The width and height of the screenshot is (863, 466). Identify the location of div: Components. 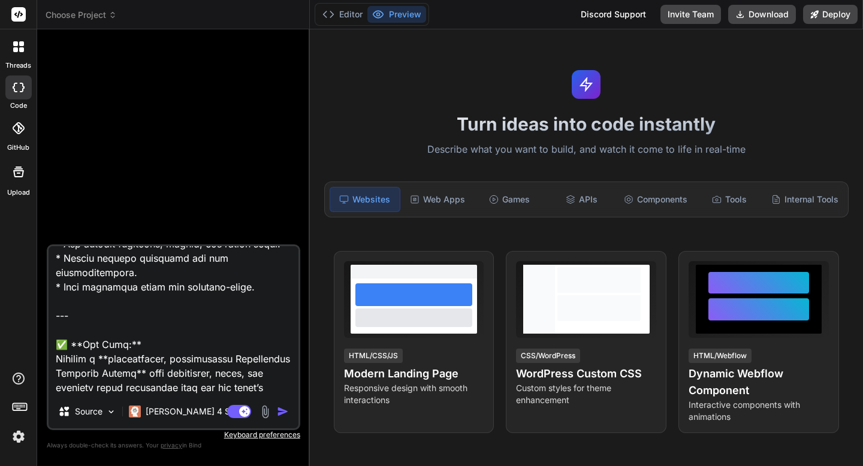
(656, 200).